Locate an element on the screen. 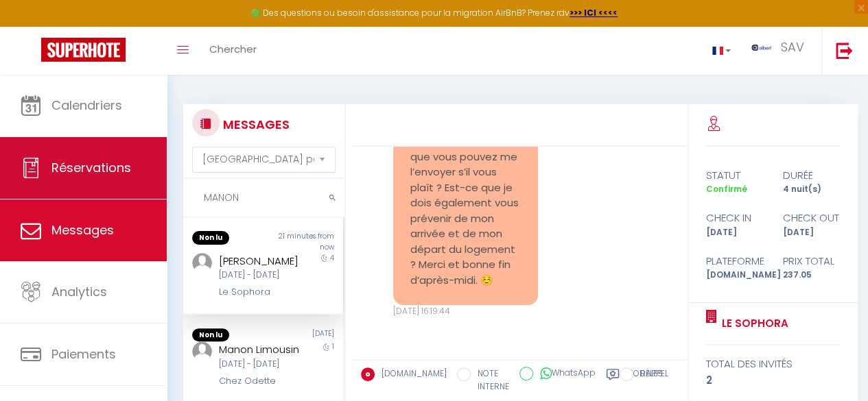  div: check in is located at coordinates (735, 218).